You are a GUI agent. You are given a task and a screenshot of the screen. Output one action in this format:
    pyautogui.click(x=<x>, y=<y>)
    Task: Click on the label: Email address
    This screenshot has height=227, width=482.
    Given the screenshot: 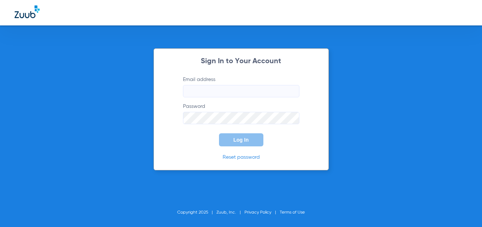 What is the action you would take?
    pyautogui.click(x=241, y=87)
    